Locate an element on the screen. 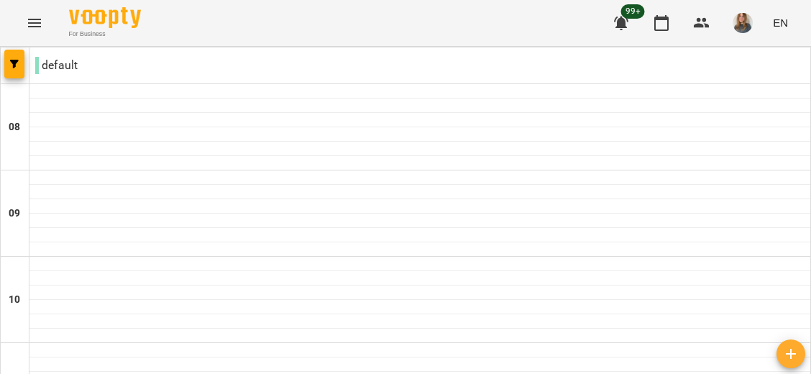 Image resolution: width=811 pixels, height=374 pixels. button: EN is located at coordinates (780, 22).